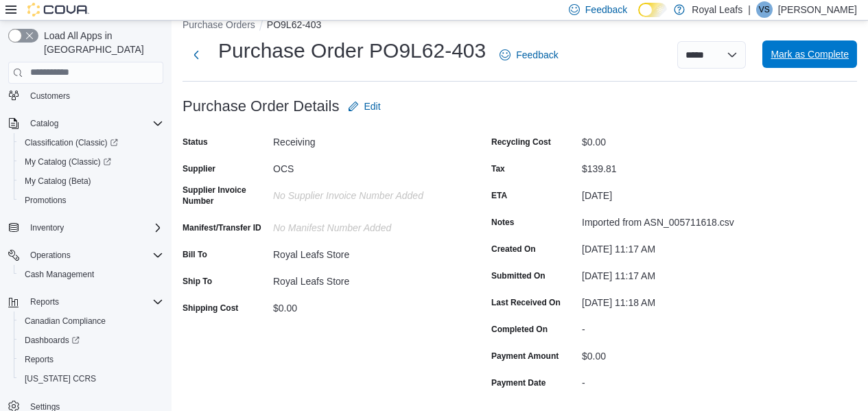  What do you see at coordinates (65, 321) in the screenshot?
I see `a: Canadian Compliance` at bounding box center [65, 321].